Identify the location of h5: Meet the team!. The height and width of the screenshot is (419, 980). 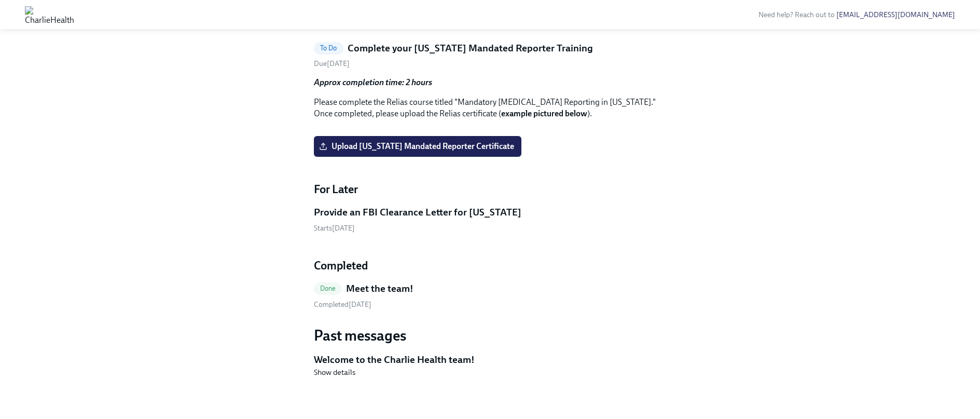
(380, 288).